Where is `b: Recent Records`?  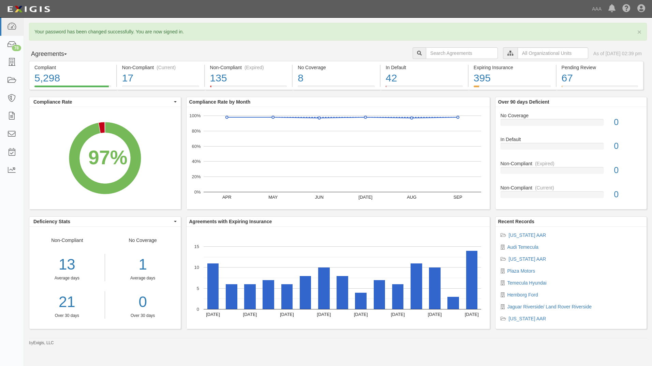 b: Recent Records is located at coordinates (516, 222).